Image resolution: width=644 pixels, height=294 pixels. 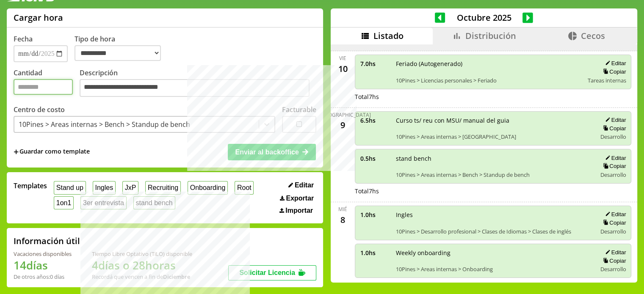 I want to click on span: Listado, so click(x=388, y=35).